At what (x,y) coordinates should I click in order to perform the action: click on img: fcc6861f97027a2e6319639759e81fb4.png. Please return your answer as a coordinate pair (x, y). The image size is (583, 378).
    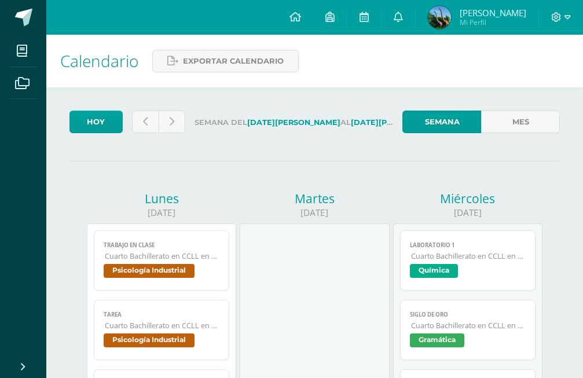
    Looking at the image, I should click on (439, 17).